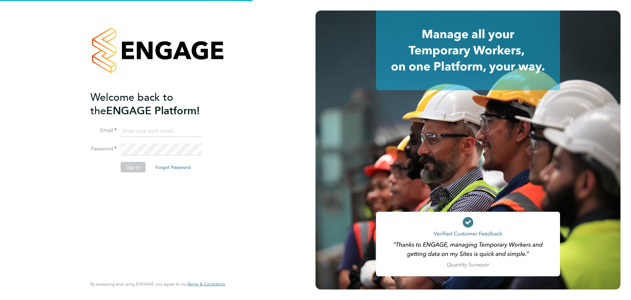 Image resolution: width=631 pixels, height=300 pixels. I want to click on button: Sign In, so click(133, 167).